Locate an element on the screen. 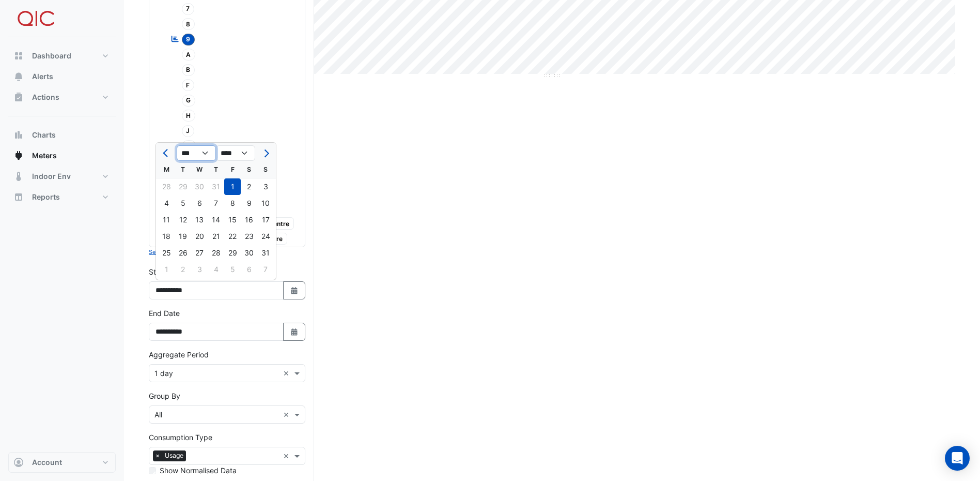 Image resolution: width=980 pixels, height=481 pixels. button: Charts is located at coordinates (62, 135).